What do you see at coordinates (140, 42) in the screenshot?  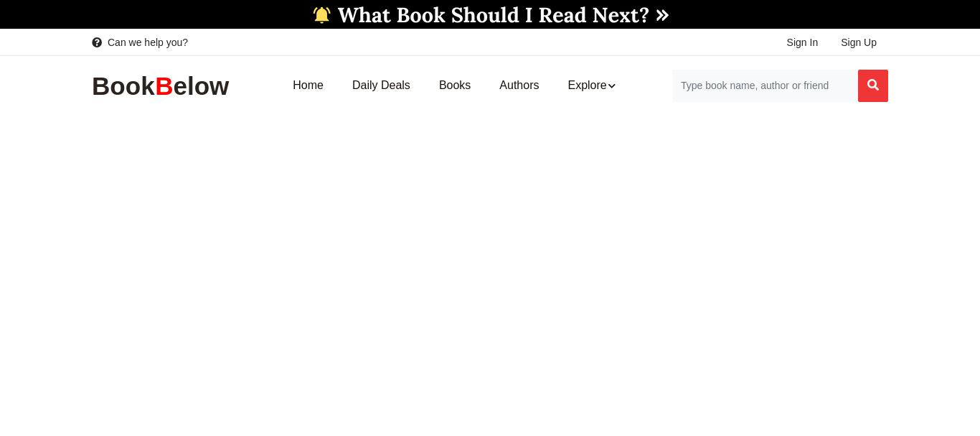 I see `a: Can we help you?` at bounding box center [140, 42].